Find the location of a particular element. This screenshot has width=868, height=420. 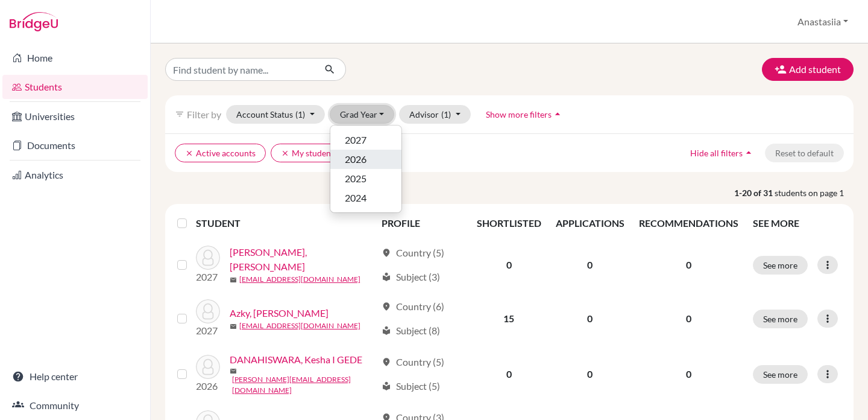

img: Bridge-U is located at coordinates (34, 22).